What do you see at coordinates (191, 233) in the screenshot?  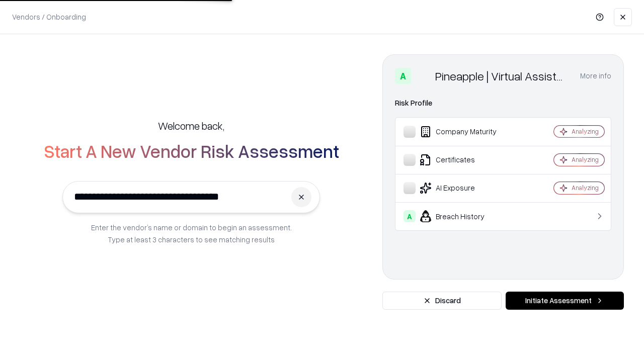 I see `p: Enter the vendor’s name or domain to begin an assessment. Type at least 3 characters to see match...` at bounding box center [191, 233].